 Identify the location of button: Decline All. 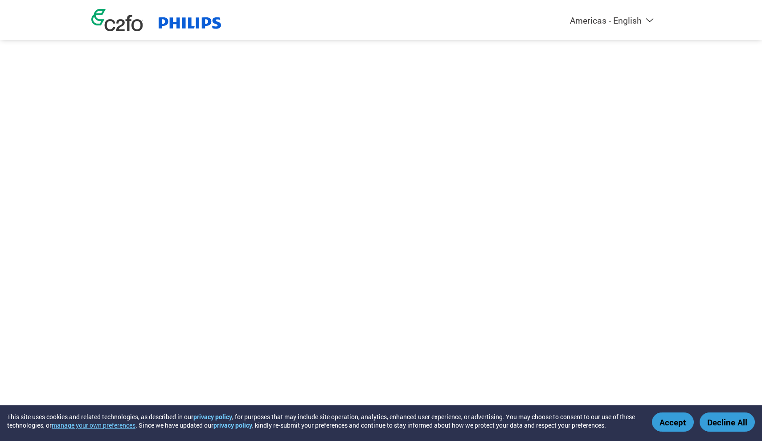
(727, 421).